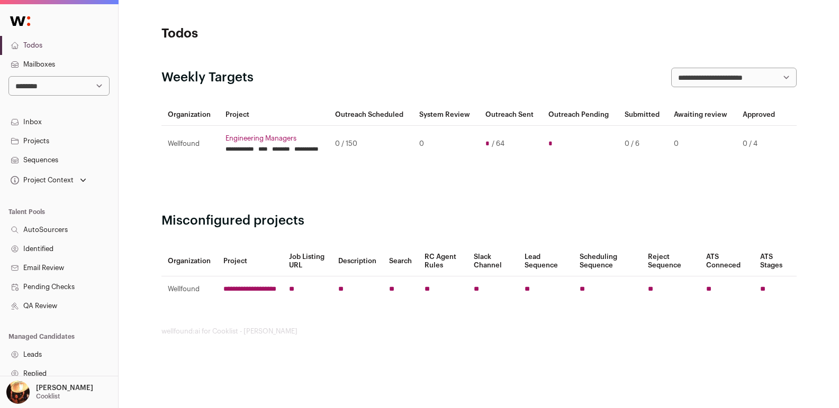 The width and height of the screenshot is (839, 408). I want to click on a: Engineering Managers, so click(274, 139).